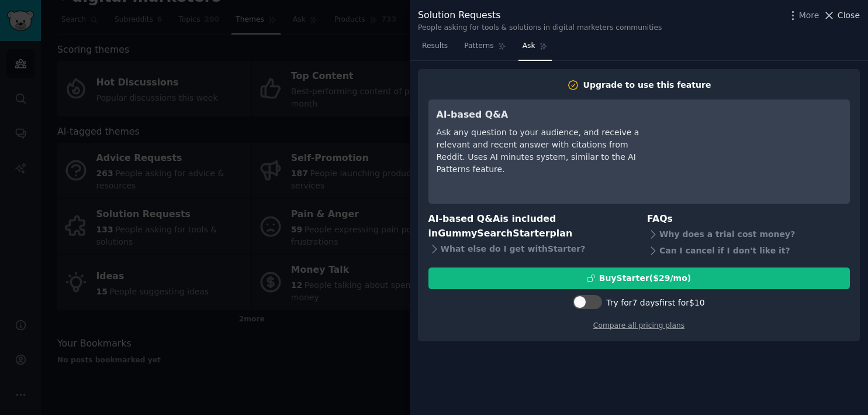  Describe the element at coordinates (647, 85) in the screenshot. I see `div: Upgrade to use this feature` at that location.